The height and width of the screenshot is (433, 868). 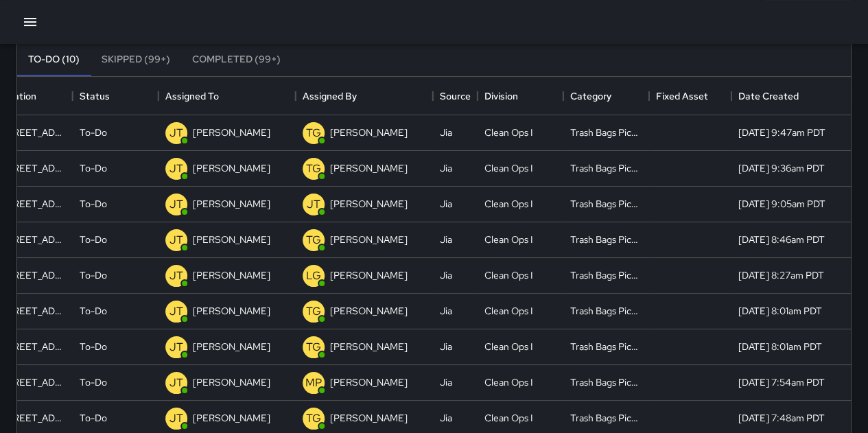 I want to click on button: Completed (99+), so click(x=236, y=59).